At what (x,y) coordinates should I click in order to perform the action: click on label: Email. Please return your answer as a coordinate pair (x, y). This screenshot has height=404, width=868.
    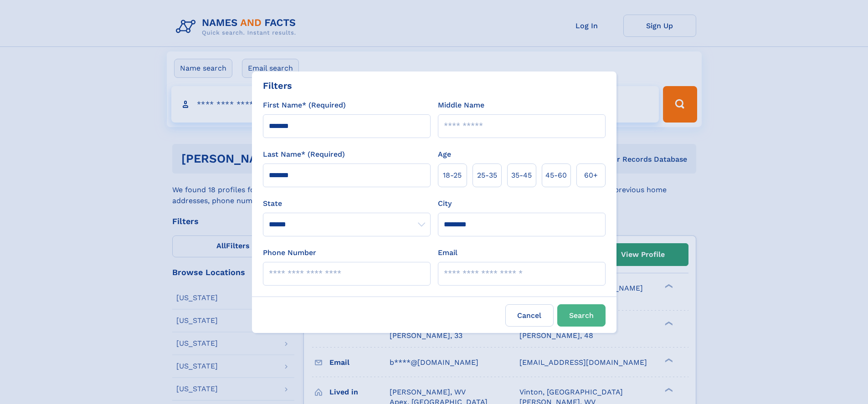
    Looking at the image, I should click on (447, 253).